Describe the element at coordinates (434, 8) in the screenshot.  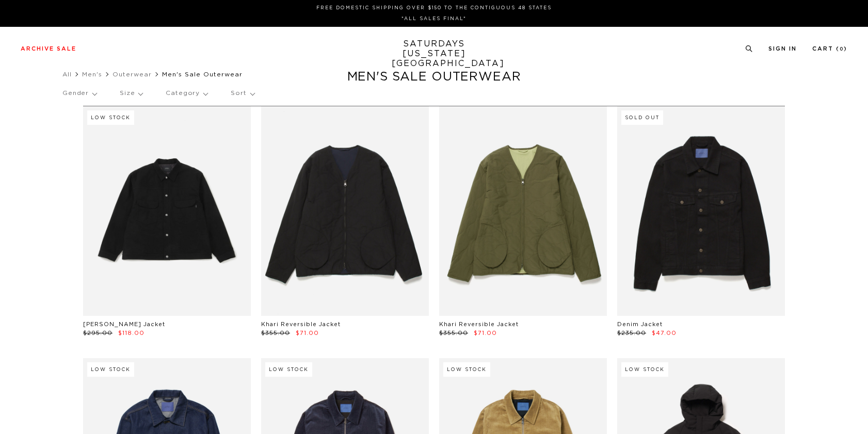
I see `p: FREE DOMESTIC SHIPPING OVER $150 TO THE CONTIGUOUS 48 STATES` at that location.